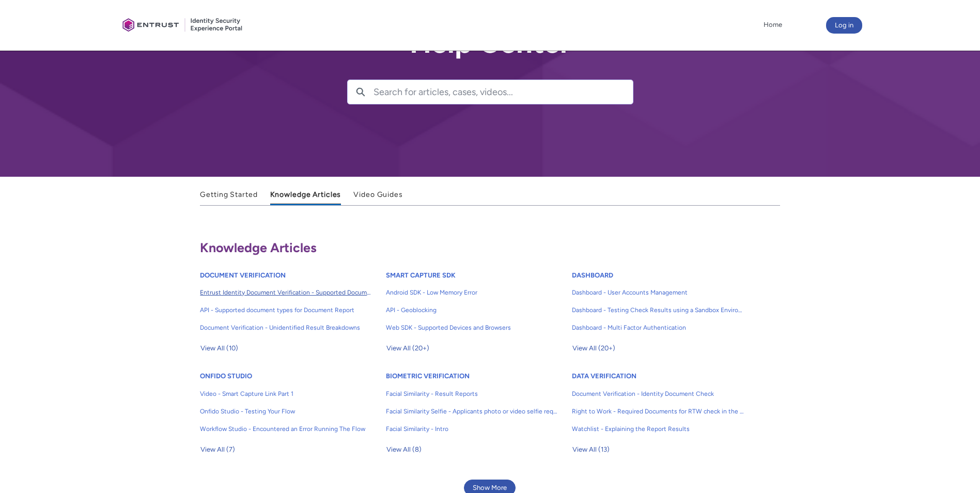  Describe the element at coordinates (219, 348) in the screenshot. I see `span: View All (10)` at that location.